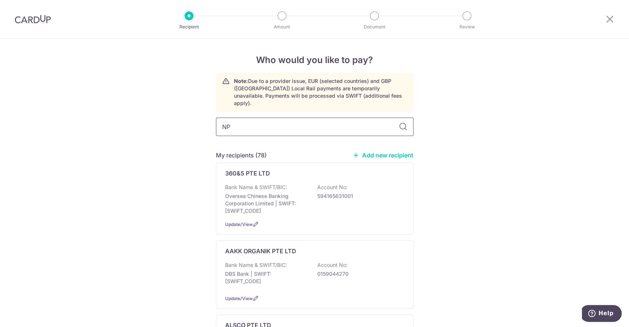 The height and width of the screenshot is (327, 629). I want to click on p: Amount, so click(282, 27).